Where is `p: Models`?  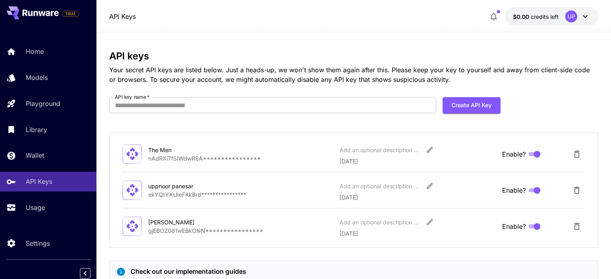 p: Models is located at coordinates (37, 78).